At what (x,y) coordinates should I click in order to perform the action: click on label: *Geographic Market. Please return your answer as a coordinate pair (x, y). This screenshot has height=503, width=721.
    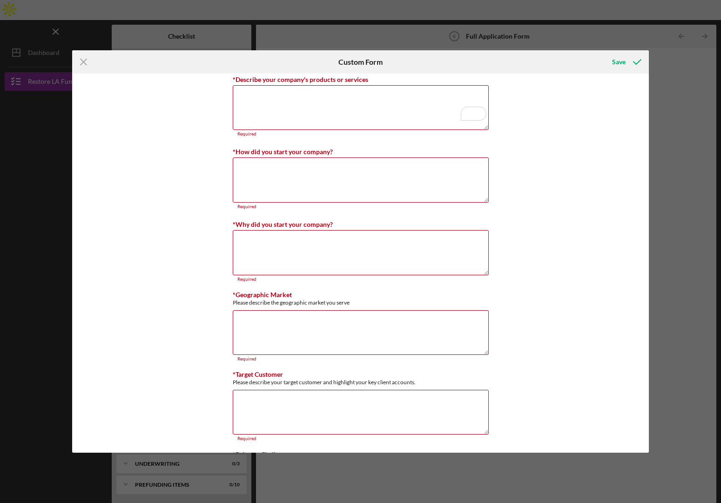
    Looking at the image, I should click on (262, 294).